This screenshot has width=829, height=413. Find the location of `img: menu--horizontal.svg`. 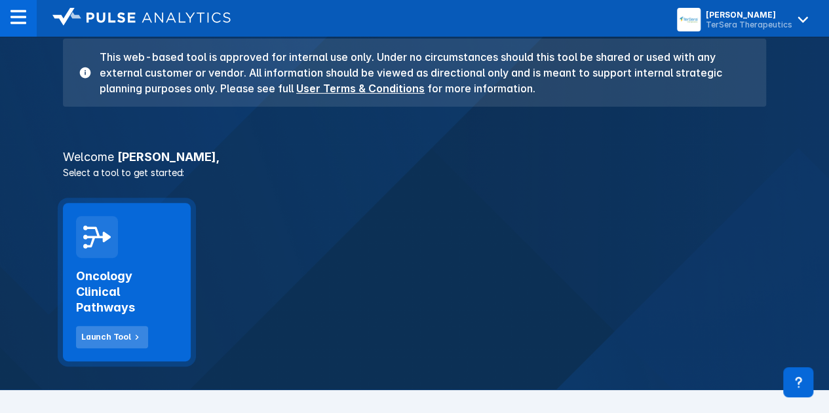

img: menu--horizontal.svg is located at coordinates (18, 17).